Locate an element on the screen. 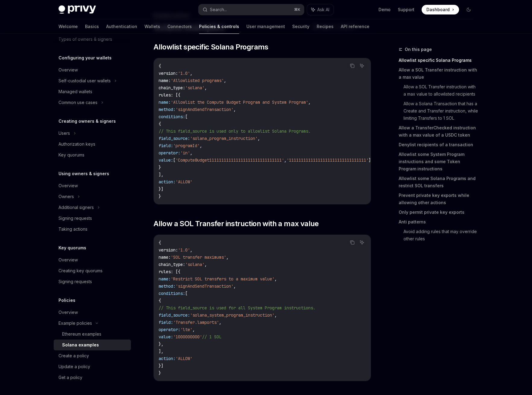 This screenshot has height=395, width=532. div: Update a policy is located at coordinates (74, 367).